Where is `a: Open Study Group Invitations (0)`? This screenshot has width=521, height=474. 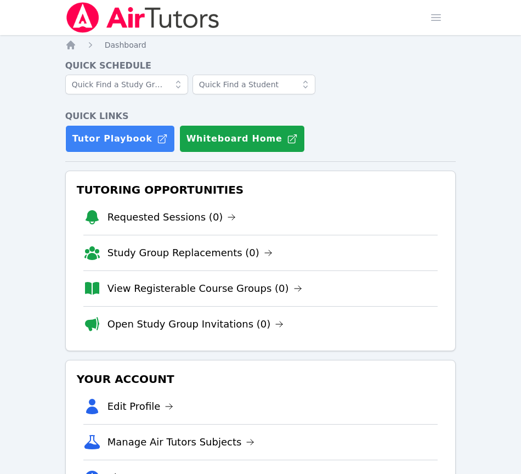 a: Open Study Group Invitations (0) is located at coordinates (196, 324).